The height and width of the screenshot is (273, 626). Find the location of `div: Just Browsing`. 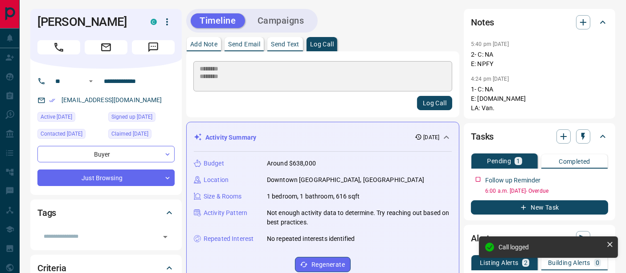

div: Just Browsing is located at coordinates (106, 177).